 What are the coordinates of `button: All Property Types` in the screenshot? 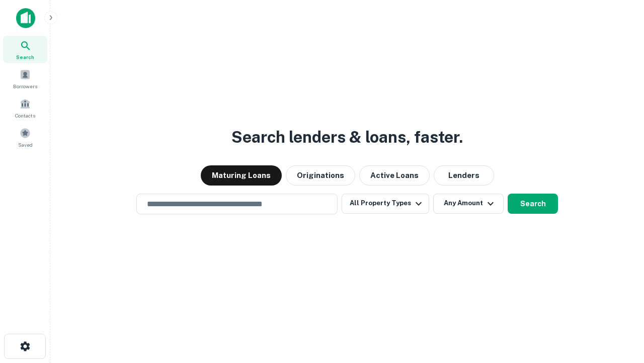 It's located at (386, 203).